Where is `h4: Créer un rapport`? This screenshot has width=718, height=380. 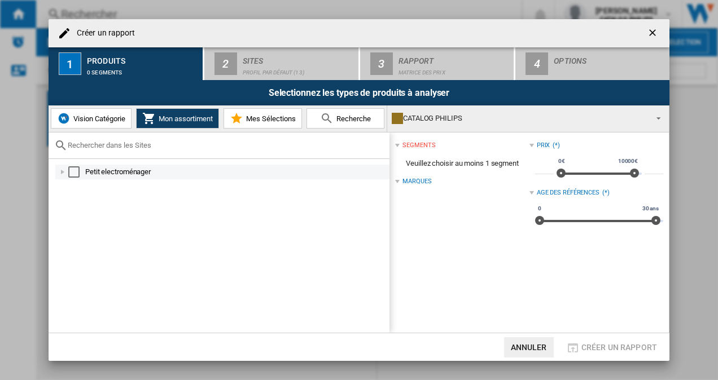 h4: Créer un rapport is located at coordinates (103, 33).